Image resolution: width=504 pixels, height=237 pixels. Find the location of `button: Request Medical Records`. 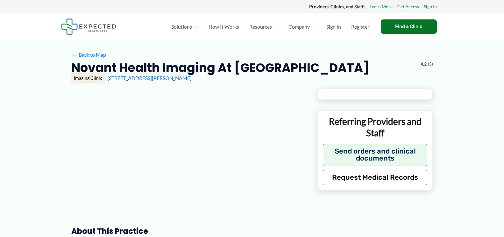

button: Request Medical Records is located at coordinates (375, 177).